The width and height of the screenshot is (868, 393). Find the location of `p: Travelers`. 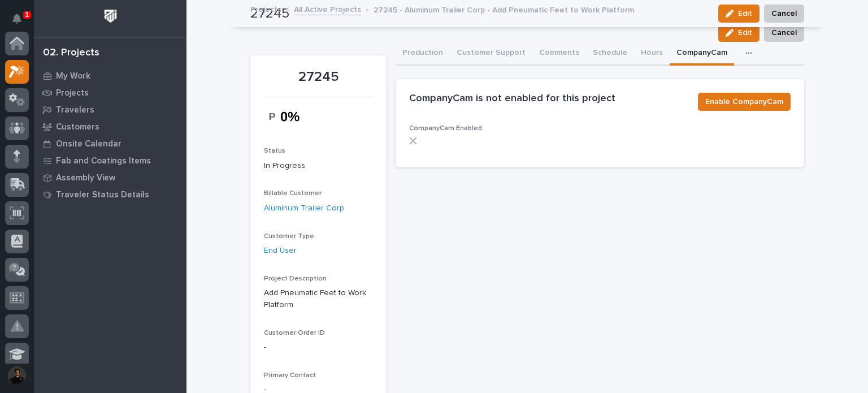

p: Travelers is located at coordinates (75, 111).